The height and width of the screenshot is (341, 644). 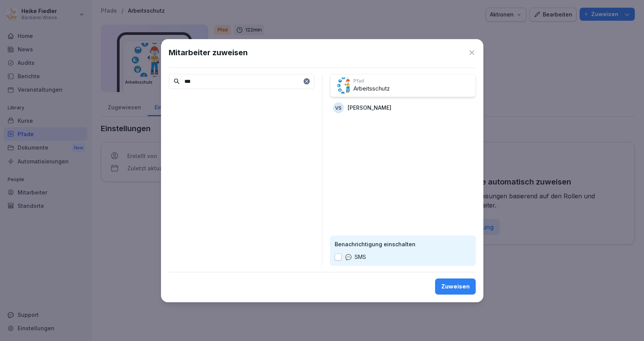 What do you see at coordinates (413, 81) in the screenshot?
I see `p: Pfad` at bounding box center [413, 81].